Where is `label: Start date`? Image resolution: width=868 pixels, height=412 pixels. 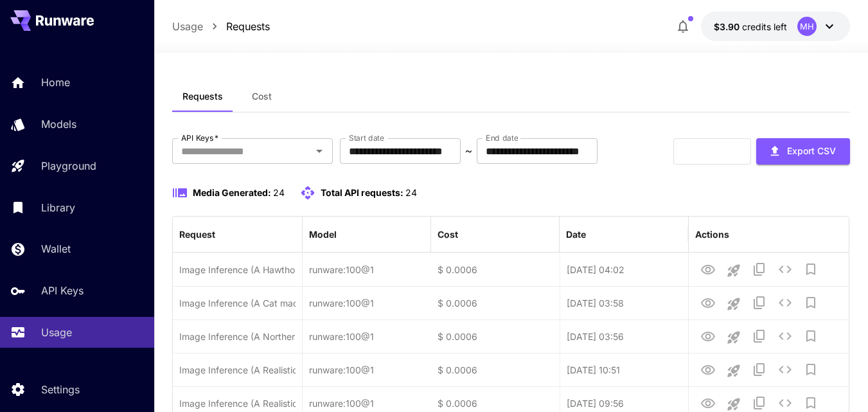 label: Start date is located at coordinates (366, 137).